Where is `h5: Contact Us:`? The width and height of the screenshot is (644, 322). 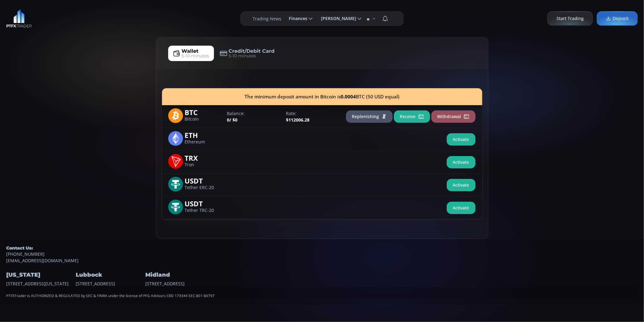 h5: Contact Us: is located at coordinates (322, 248).